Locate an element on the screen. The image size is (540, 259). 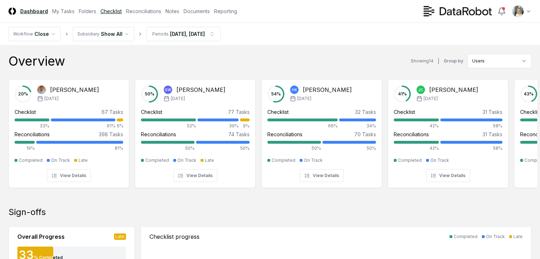
div: 19% is located at coordinates (24, 148).